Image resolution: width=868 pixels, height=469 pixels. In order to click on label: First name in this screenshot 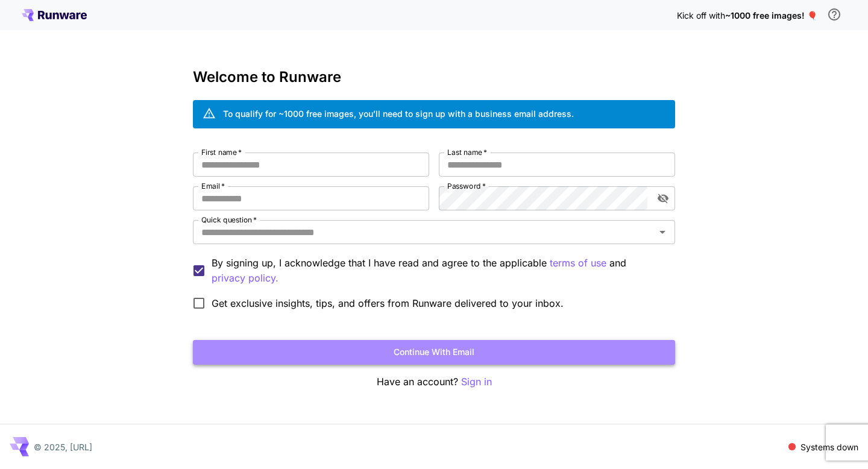, I will do `click(221, 152)`.